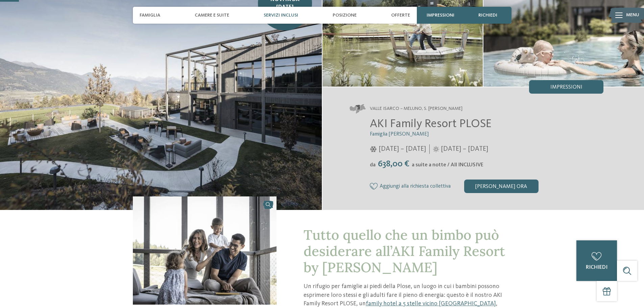 The width and height of the screenshot is (644, 308). Describe the element at coordinates (400, 15) in the screenshot. I see `span: Offerte` at that location.